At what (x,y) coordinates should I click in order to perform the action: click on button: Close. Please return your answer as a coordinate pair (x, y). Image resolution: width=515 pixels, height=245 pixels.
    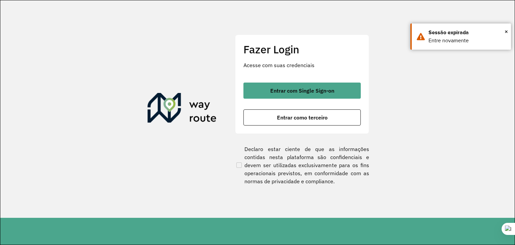
    Looking at the image, I should click on (506, 31).